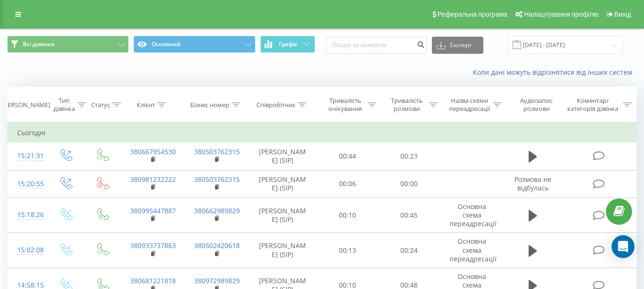  Describe the element at coordinates (592, 104) in the screenshot. I see `div: Коментар/категорія дзвінка` at that location.